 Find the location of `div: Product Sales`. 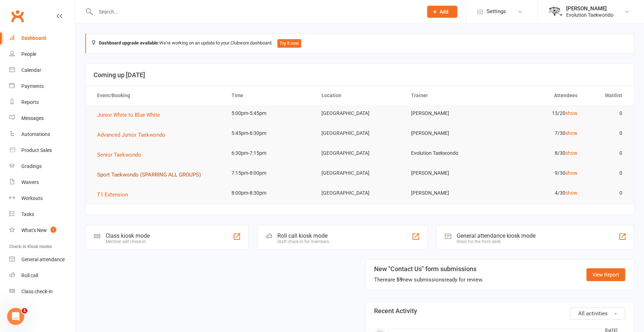

div: Product Sales is located at coordinates (37, 150).